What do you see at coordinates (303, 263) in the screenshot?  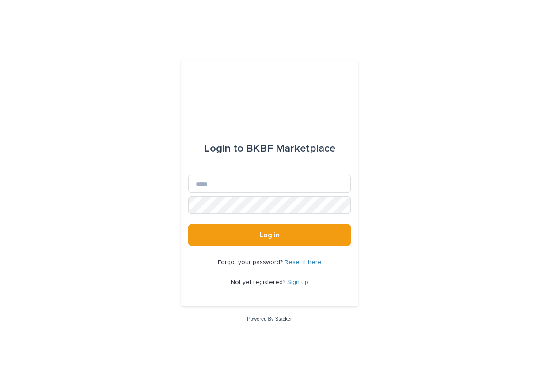 I see `a: Reset it here` at bounding box center [303, 263].